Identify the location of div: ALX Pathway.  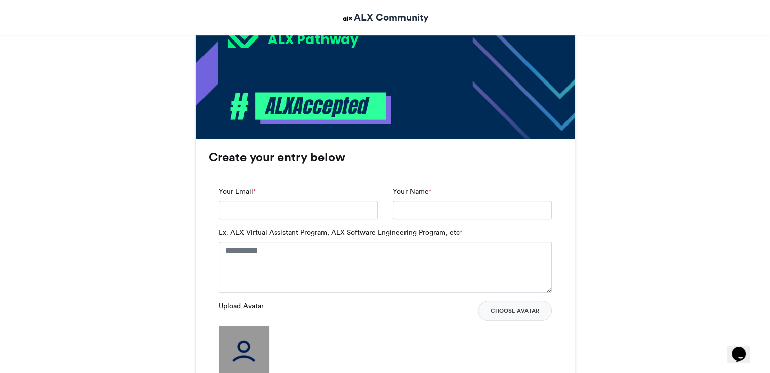
(417, 40).